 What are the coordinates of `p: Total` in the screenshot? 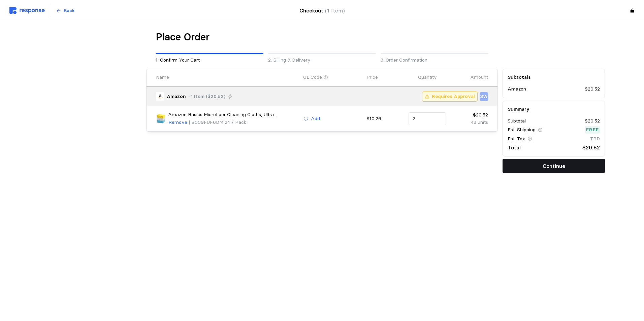 It's located at (514, 147).